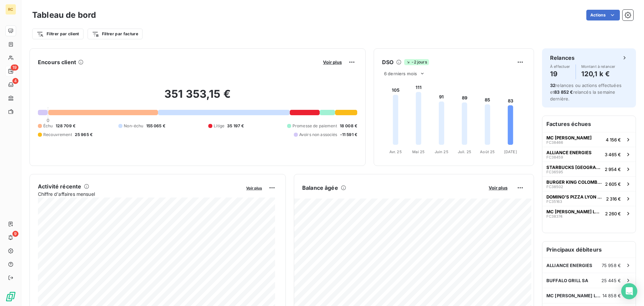  I want to click on span: 155 065 €, so click(156, 126).